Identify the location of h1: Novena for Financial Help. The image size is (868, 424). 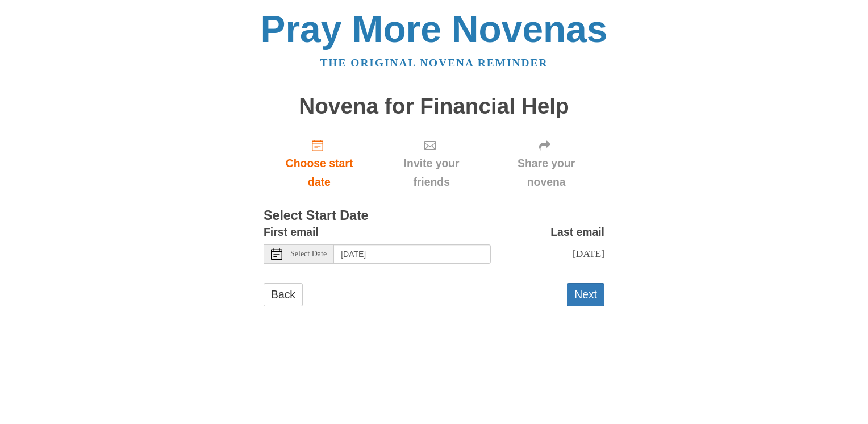
(434, 106).